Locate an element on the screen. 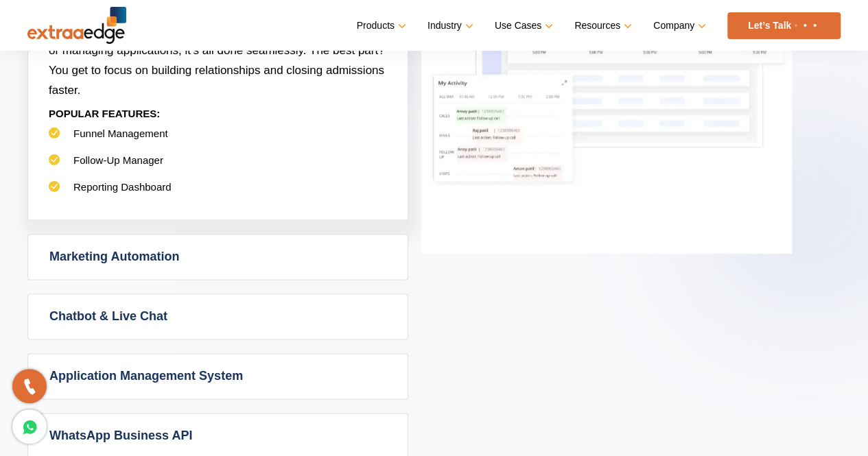 This screenshot has width=868, height=456. li: Reporting Dashboard is located at coordinates (217, 194).